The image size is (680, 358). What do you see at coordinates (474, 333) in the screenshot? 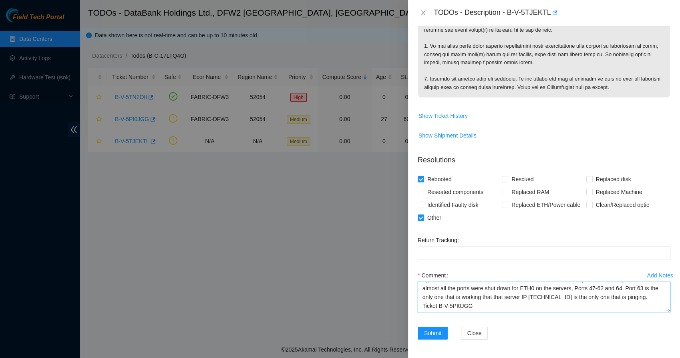
I see `span: Close` at bounding box center [474, 333].